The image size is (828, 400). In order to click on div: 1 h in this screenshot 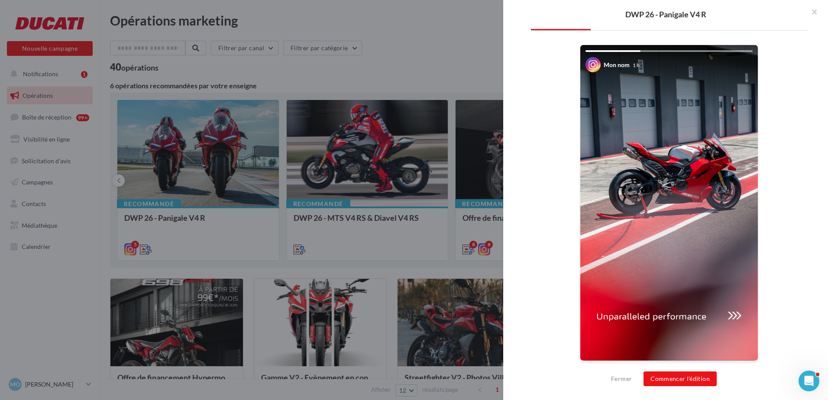, I will do `click(636, 65)`.